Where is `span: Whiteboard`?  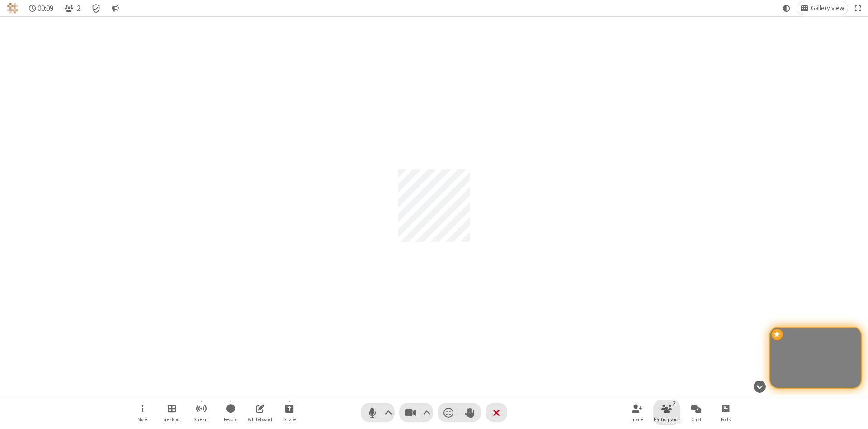 span: Whiteboard is located at coordinates (260, 419).